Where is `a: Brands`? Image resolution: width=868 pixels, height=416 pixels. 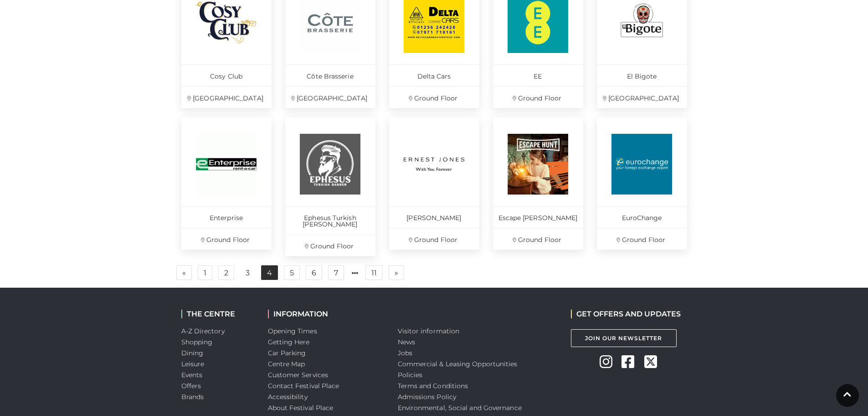 a: Brands is located at coordinates (193, 396).